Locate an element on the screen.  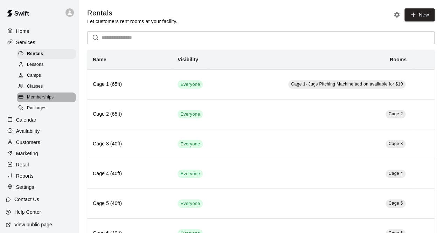
p: View public page is located at coordinates (33, 224).